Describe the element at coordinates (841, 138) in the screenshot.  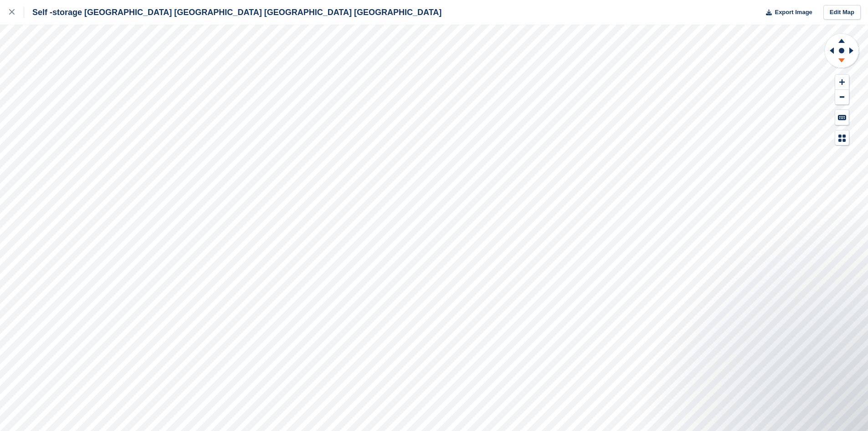
I see `button: Map Legend` at that location.